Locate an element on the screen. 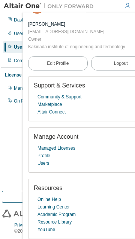  img: Altair One is located at coordinates (51, 6).